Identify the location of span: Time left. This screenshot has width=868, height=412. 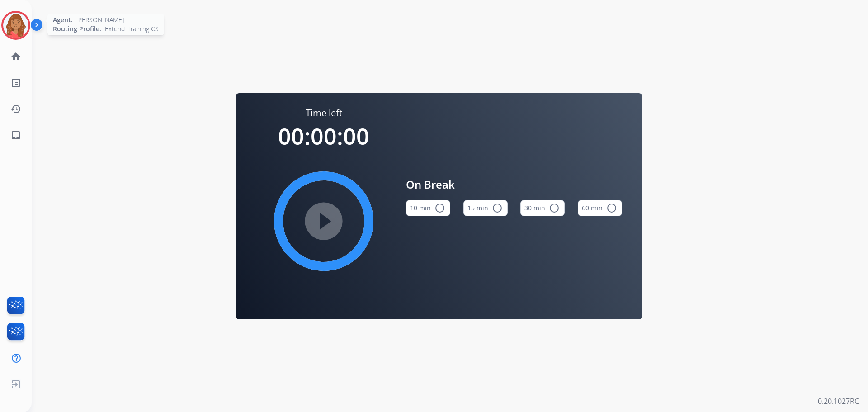
(324, 113).